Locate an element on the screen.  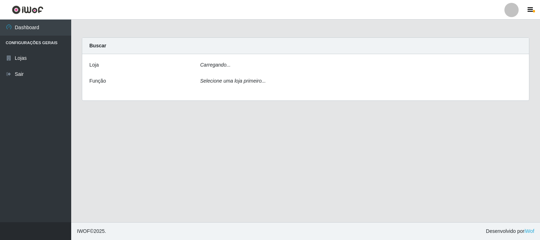
label: Função is located at coordinates (98, 81).